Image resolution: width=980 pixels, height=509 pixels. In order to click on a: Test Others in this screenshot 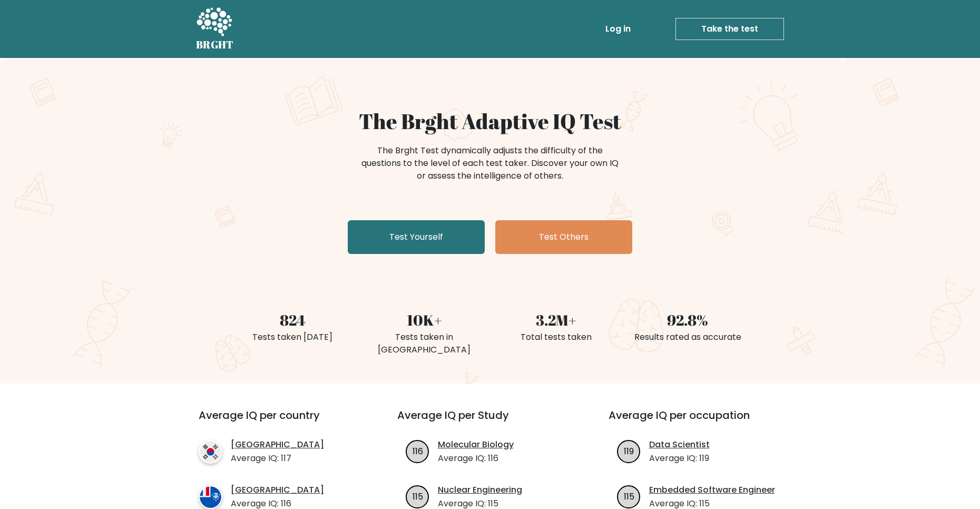, I will do `click(564, 237)`.